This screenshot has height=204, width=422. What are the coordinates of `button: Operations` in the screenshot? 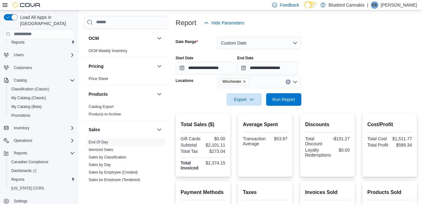 It's located at (23, 141).